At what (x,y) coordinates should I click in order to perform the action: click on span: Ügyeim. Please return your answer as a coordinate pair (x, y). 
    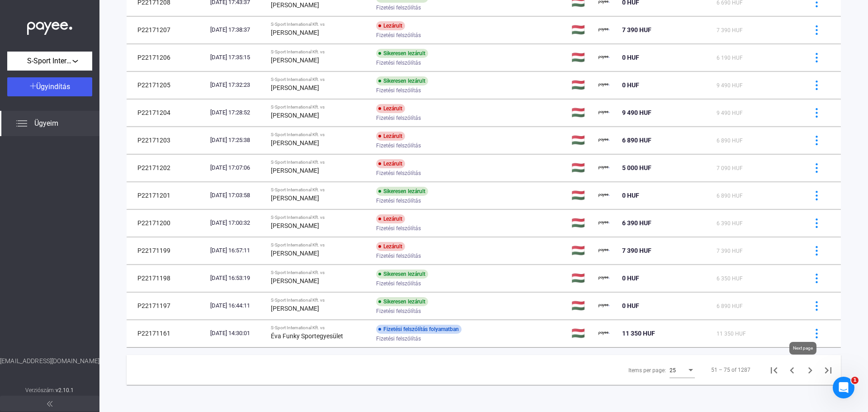
    Looking at the image, I should click on (46, 123).